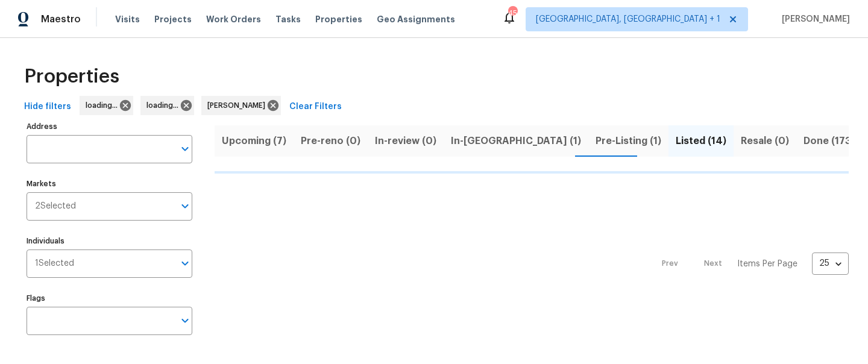 Image resolution: width=868 pixels, height=364 pixels. Describe the element at coordinates (829, 141) in the screenshot. I see `span: Done (173)` at that location.